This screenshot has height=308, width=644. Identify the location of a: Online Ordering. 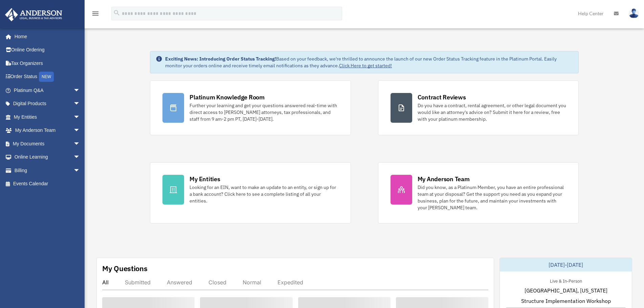
(48, 50).